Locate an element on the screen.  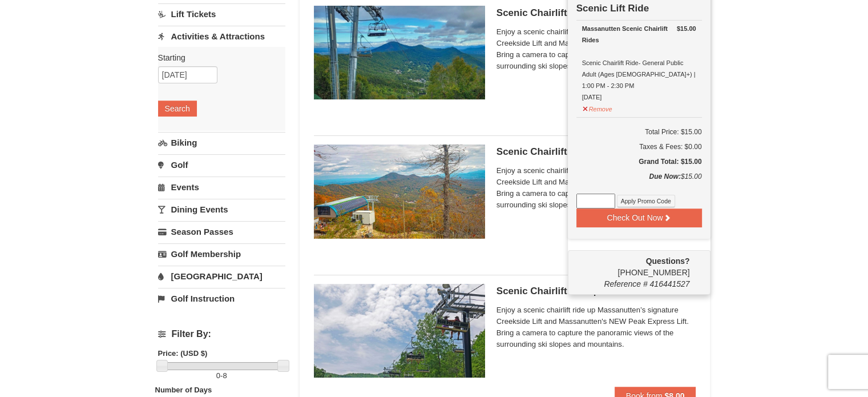
label: Starting is located at coordinates (217, 57).